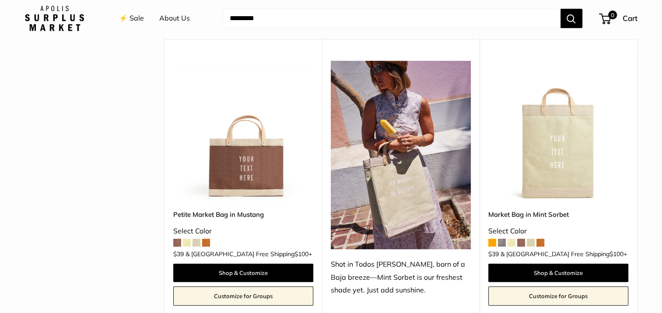 This screenshot has height=313, width=662. What do you see at coordinates (558, 214) in the screenshot?
I see `a: Market Bag in Mint Sorbet` at bounding box center [558, 214].